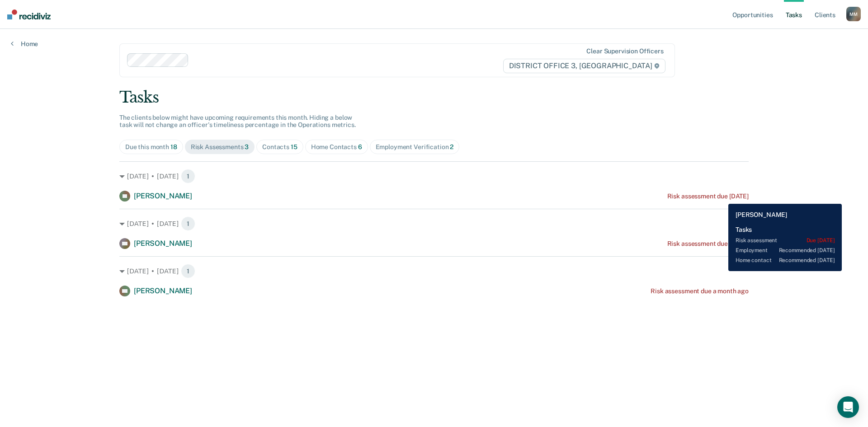 This screenshot has height=427, width=868. What do you see at coordinates (414, 147) in the screenshot?
I see `div: Employment Verification` at bounding box center [414, 147].